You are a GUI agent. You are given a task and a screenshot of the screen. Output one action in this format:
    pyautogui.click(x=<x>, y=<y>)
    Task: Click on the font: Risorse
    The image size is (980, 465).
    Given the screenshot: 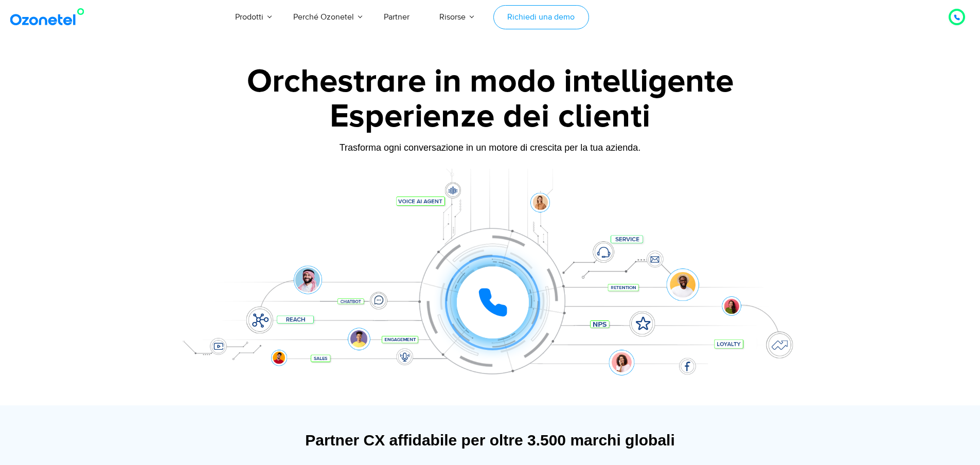 What is the action you would take?
    pyautogui.click(x=452, y=17)
    